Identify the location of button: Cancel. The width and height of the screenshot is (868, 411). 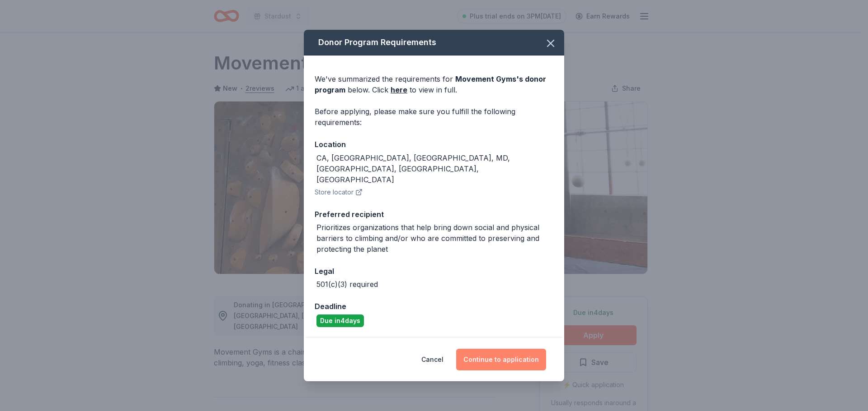
(432, 360).